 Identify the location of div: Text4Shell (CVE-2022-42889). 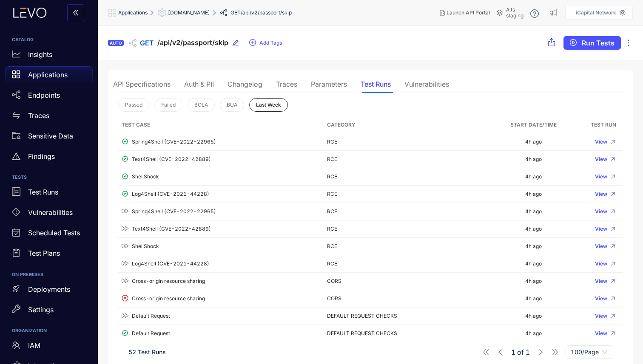
(221, 229).